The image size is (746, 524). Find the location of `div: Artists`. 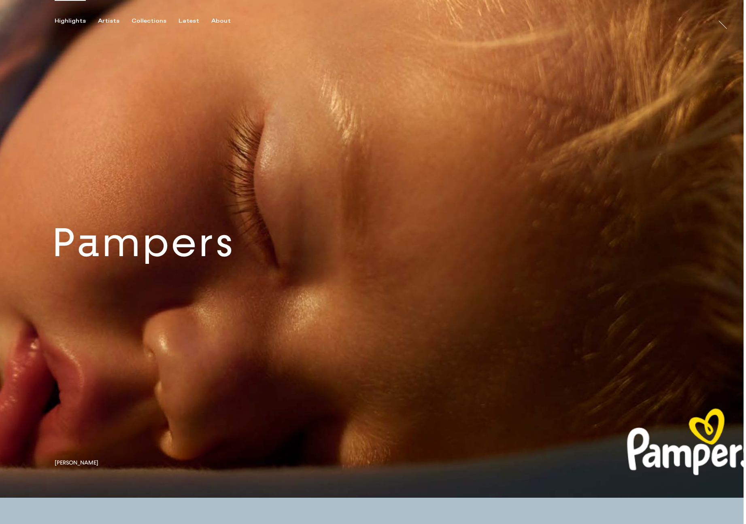

div: Artists is located at coordinates (108, 21).